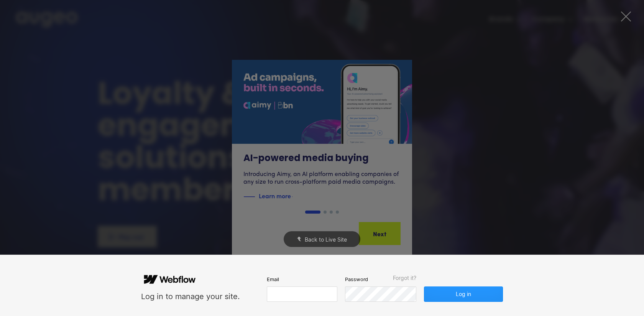 This screenshot has width=644, height=316. What do you see at coordinates (357, 279) in the screenshot?
I see `span: Password` at bounding box center [357, 279].